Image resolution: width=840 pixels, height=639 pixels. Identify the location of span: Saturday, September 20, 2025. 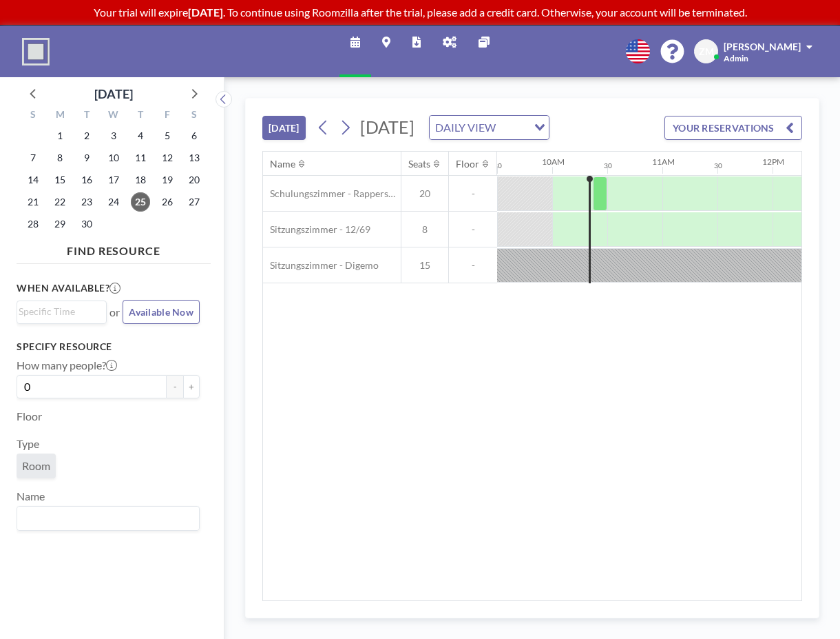
(194, 180).